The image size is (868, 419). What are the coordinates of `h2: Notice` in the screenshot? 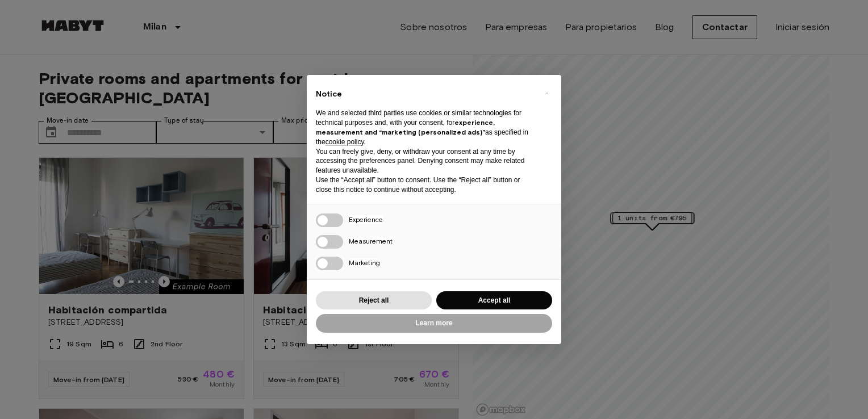 It's located at (425, 95).